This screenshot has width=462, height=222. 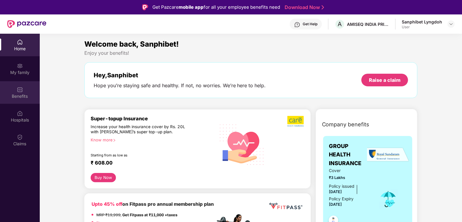 What do you see at coordinates (350, 178) in the screenshot?
I see `span: ₹3 Lakhs` at bounding box center [350, 178].